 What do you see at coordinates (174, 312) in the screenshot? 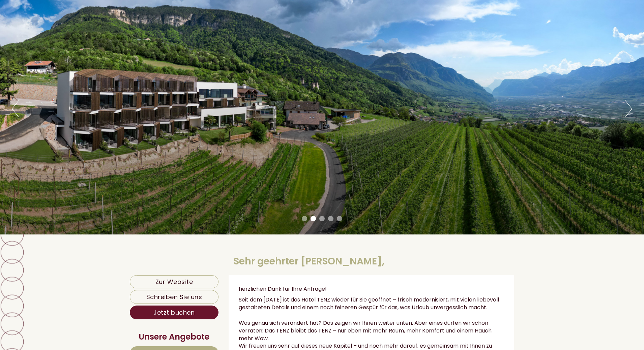
I see `a: Jetzt buchen` at bounding box center [174, 312].